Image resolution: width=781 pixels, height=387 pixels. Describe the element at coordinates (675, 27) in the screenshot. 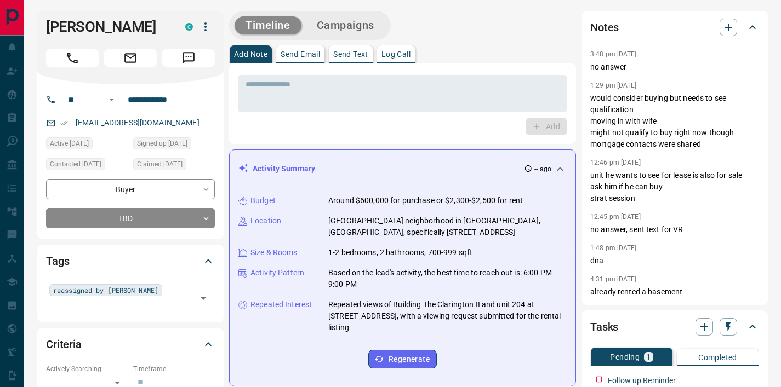

I see `div: Notes` at that location.